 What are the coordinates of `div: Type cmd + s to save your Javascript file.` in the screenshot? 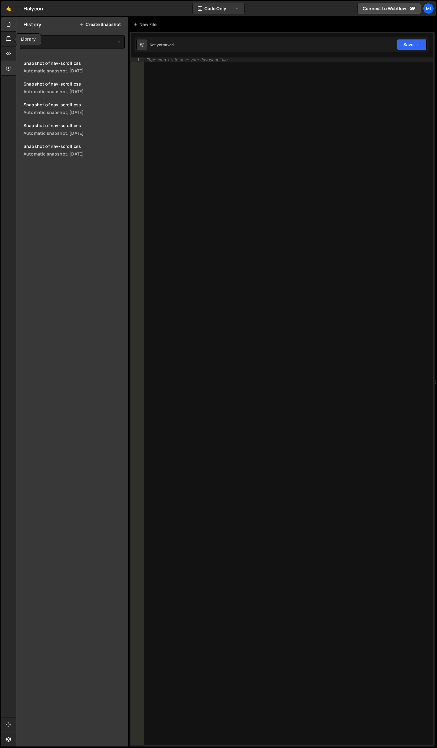 It's located at (188, 60).